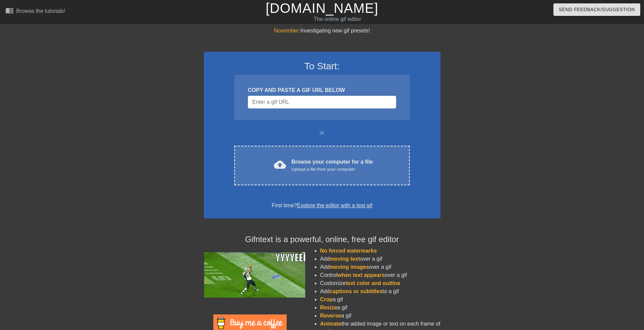 The width and height of the screenshot is (644, 330). What do you see at coordinates (331, 165) in the screenshot?
I see `div: Browse your computer for a file` at bounding box center [331, 165].